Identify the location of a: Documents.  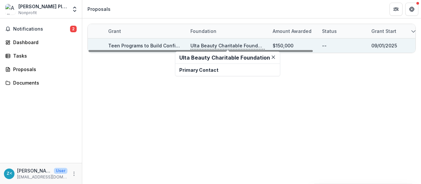
(41, 83).